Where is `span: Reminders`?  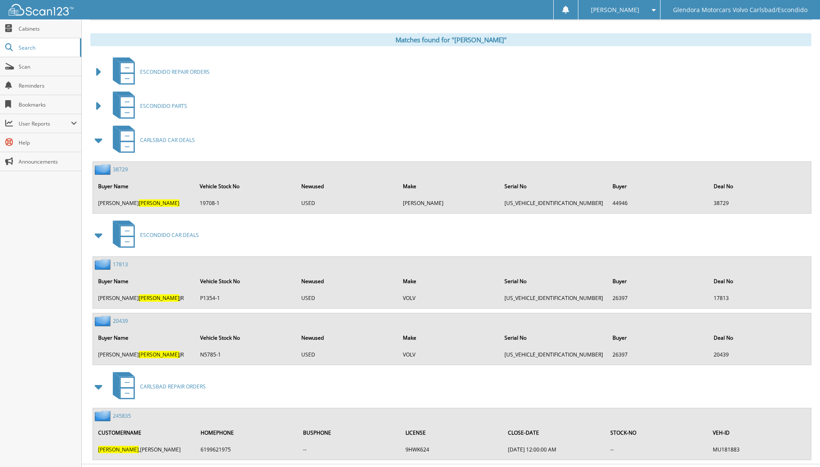 span: Reminders is located at coordinates (48, 86).